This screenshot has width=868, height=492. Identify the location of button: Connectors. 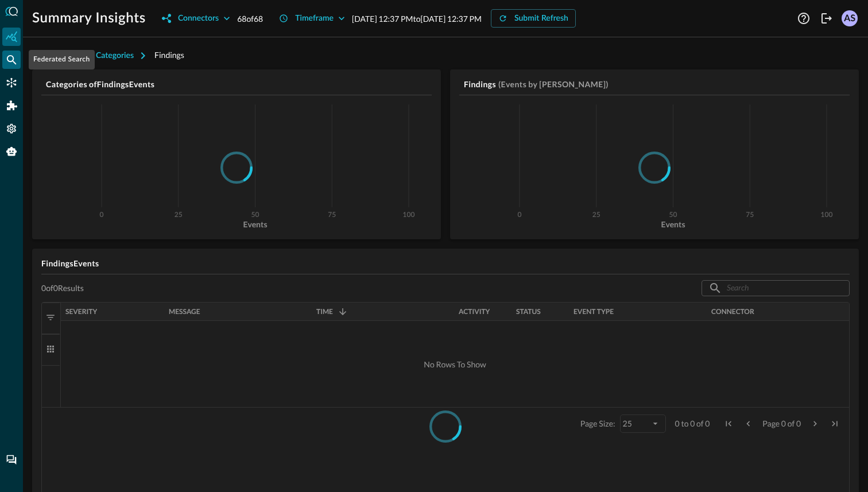
(196, 18).